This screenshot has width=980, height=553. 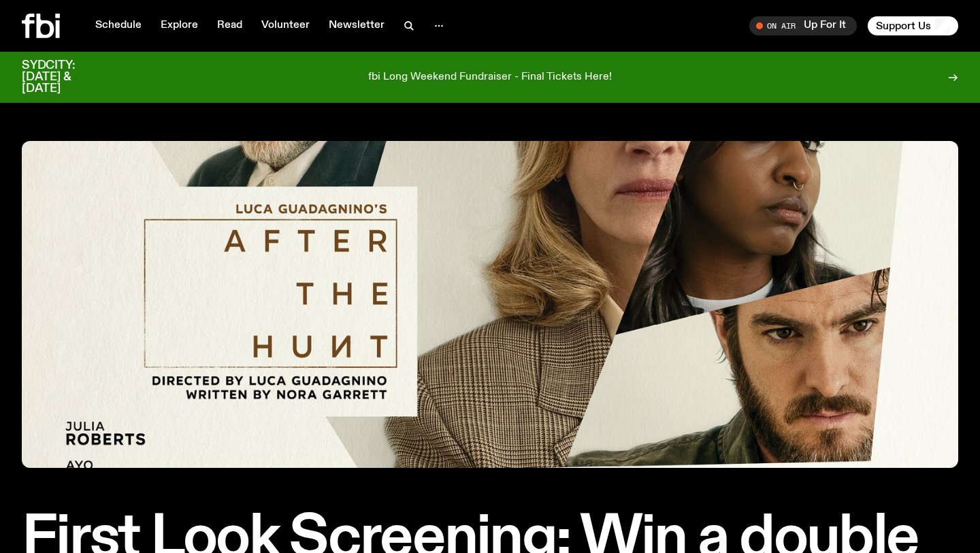 I want to click on a: Newsletter, so click(x=357, y=26).